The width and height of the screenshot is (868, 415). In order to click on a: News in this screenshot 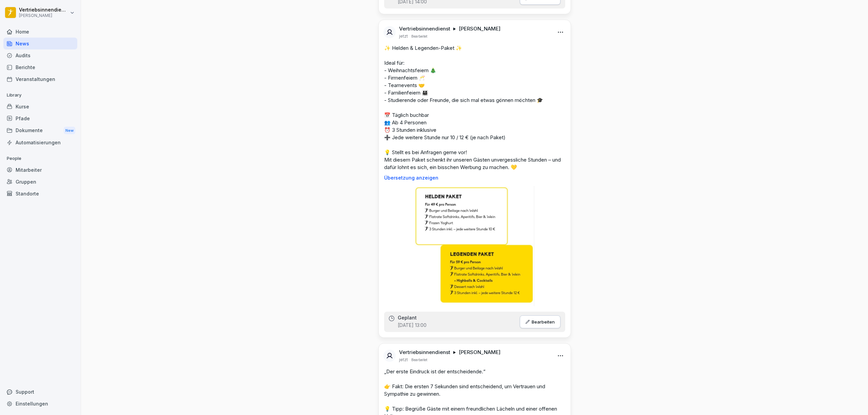, I will do `click(40, 44)`.